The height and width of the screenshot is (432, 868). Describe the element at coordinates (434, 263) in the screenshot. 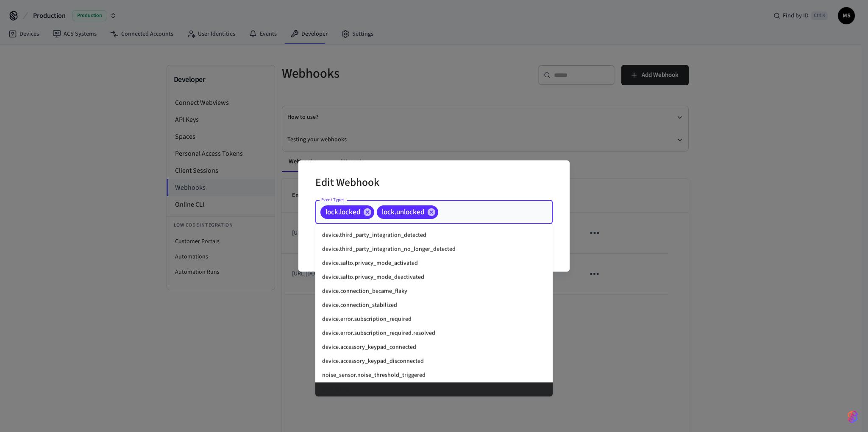

I see `li: device.salto.privacy_mode_activated` at that location.